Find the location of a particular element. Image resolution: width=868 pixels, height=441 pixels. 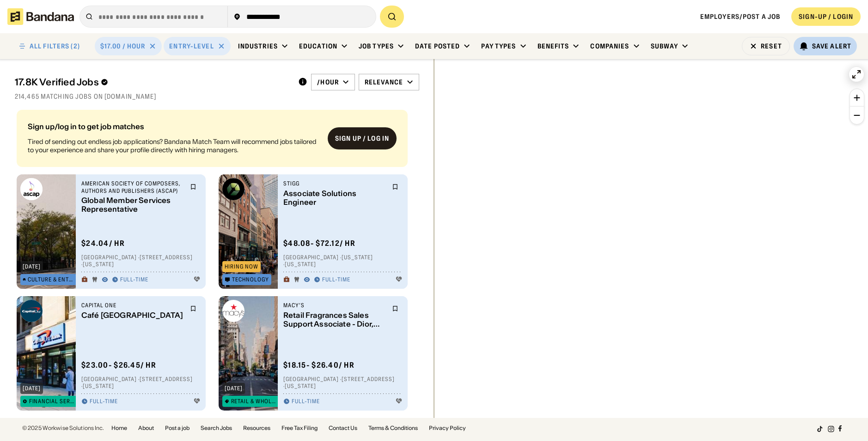

a: Resources is located at coordinates (256, 428).